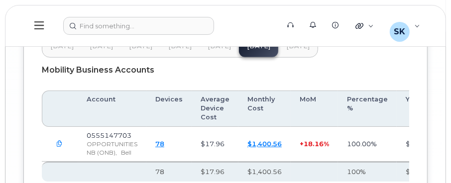  Describe the element at coordinates (215, 172) in the screenshot. I see `th: $17.96` at that location.